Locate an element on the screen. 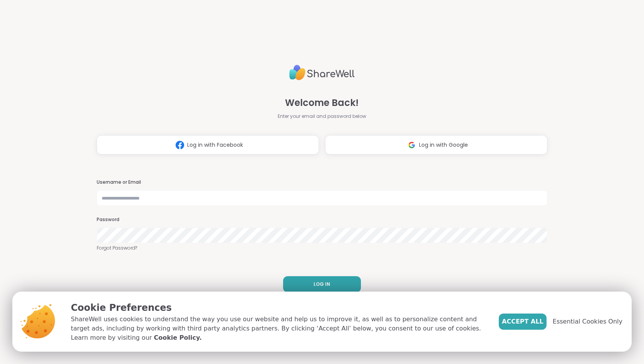 Image resolution: width=644 pixels, height=364 pixels. a: Forgot Password? is located at coordinates (322, 248).